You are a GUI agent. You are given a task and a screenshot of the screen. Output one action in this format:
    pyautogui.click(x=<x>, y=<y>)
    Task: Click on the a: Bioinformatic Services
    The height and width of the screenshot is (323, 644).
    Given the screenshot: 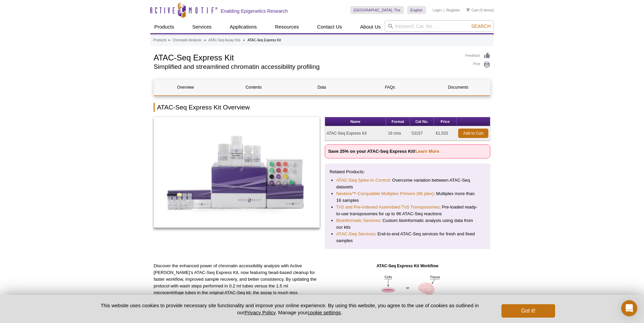 What is the action you would take?
    pyautogui.click(x=358, y=220)
    